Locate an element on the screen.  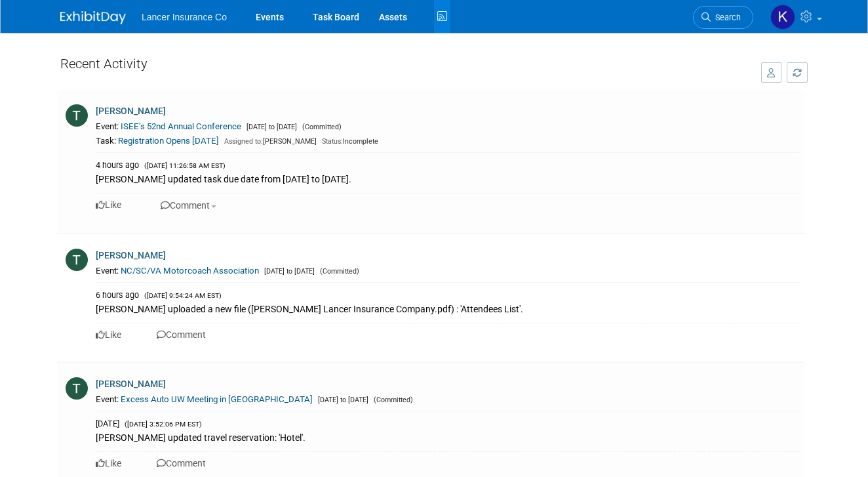
span: Assigned to: is located at coordinates (243, 141).